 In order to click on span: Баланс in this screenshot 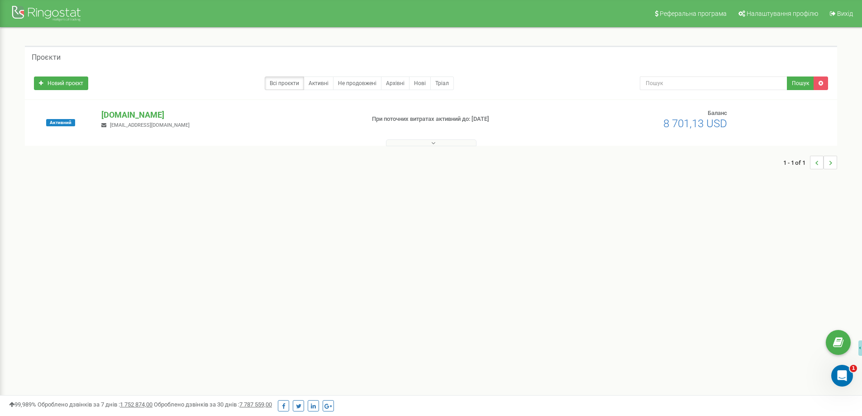, I will do `click(717, 113)`.